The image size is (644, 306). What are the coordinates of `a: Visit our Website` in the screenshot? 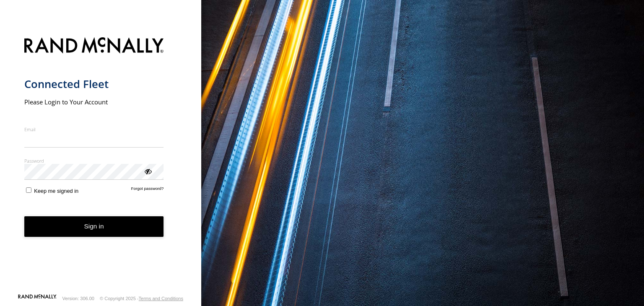 It's located at (38, 298).